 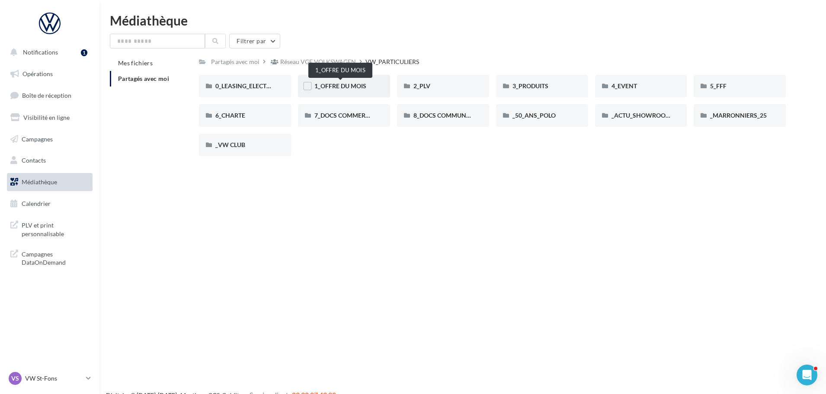 What do you see at coordinates (48, 52) in the screenshot?
I see `button: Notifications 1` at bounding box center [48, 52].